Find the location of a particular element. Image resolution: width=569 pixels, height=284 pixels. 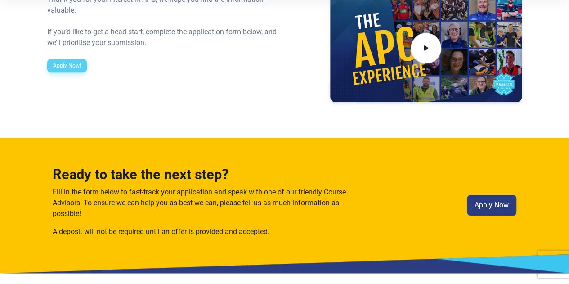

a: Apply Now! is located at coordinates (67, 66).